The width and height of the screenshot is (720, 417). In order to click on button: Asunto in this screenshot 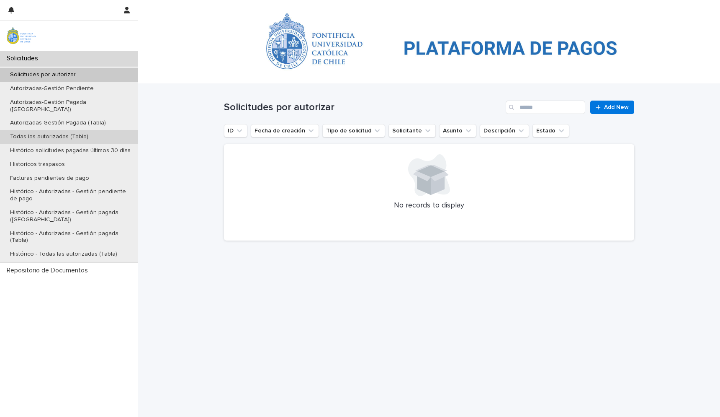, I will do `click(458, 131)`.